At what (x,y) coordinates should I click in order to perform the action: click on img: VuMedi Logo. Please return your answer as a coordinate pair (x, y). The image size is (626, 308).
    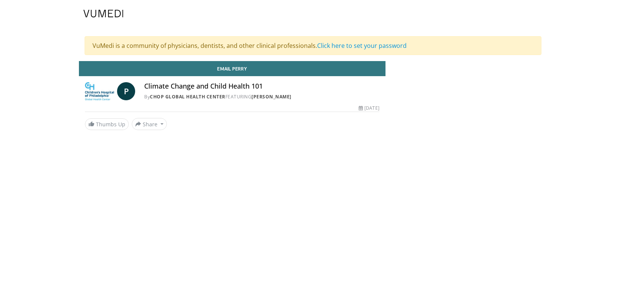
    Looking at the image, I should click on (103, 14).